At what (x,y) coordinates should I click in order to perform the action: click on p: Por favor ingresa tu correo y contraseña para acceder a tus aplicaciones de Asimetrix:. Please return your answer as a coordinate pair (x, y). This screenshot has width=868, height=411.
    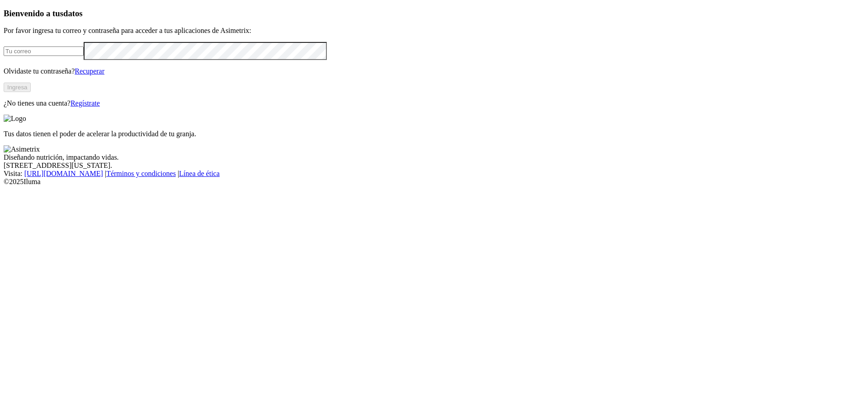
    Looking at the image, I should click on (434, 31).